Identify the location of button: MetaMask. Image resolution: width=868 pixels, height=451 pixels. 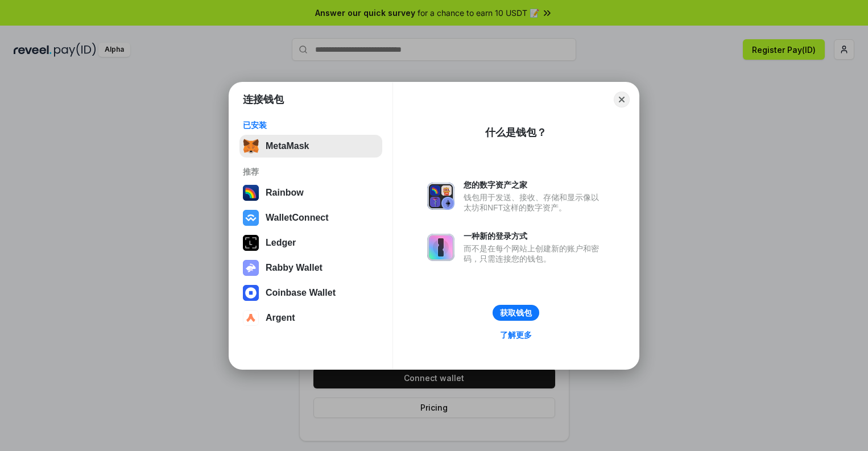
(310, 146).